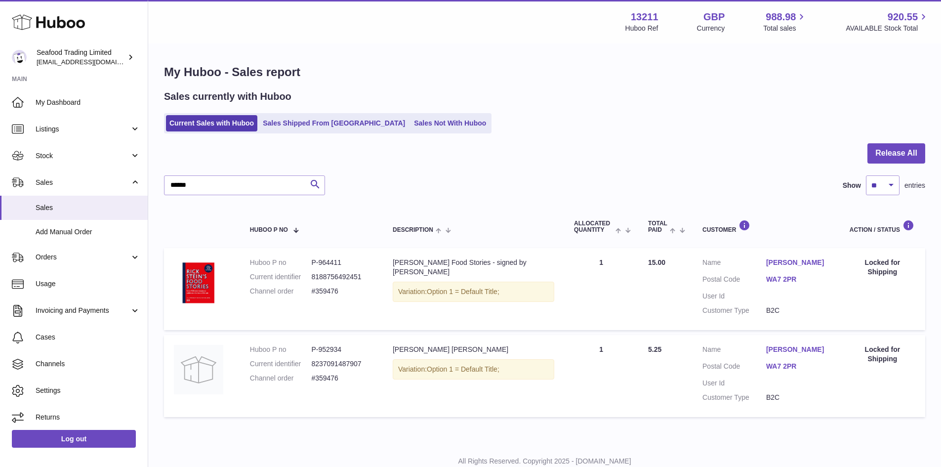 This screenshot has width=941, height=467. I want to click on button: Release All, so click(896, 153).